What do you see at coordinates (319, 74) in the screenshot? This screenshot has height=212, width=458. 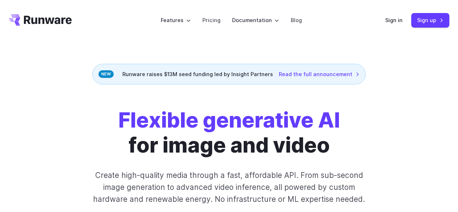 I see `a: Read the full announcement` at bounding box center [319, 74].